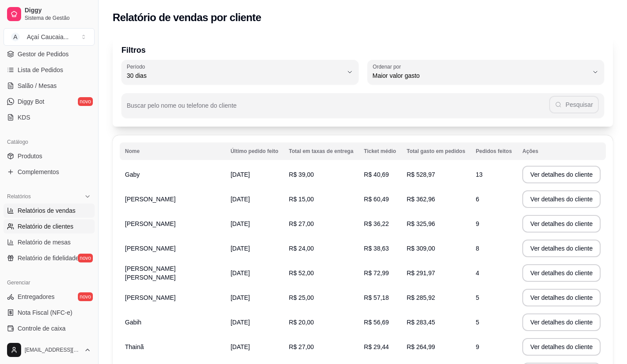 Image resolution: width=627 pixels, height=364 pixels. What do you see at coordinates (49, 156) in the screenshot?
I see `a: Produtos` at bounding box center [49, 156].